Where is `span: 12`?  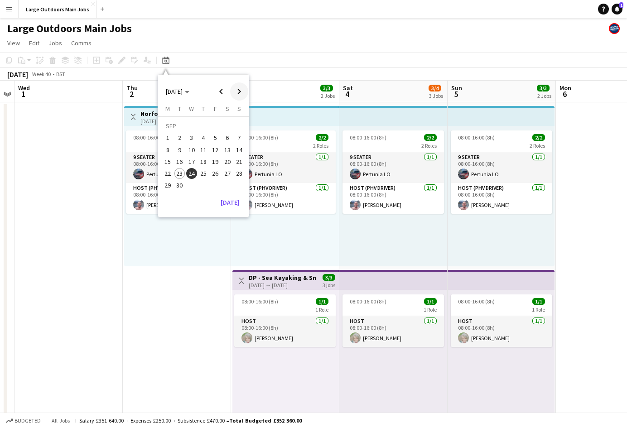
span: 12 is located at coordinates (215, 150).